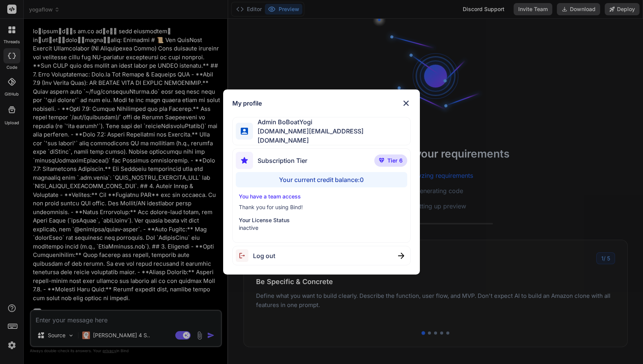  Describe the element at coordinates (321, 197) in the screenshot. I see `p: You have a team access` at that location.